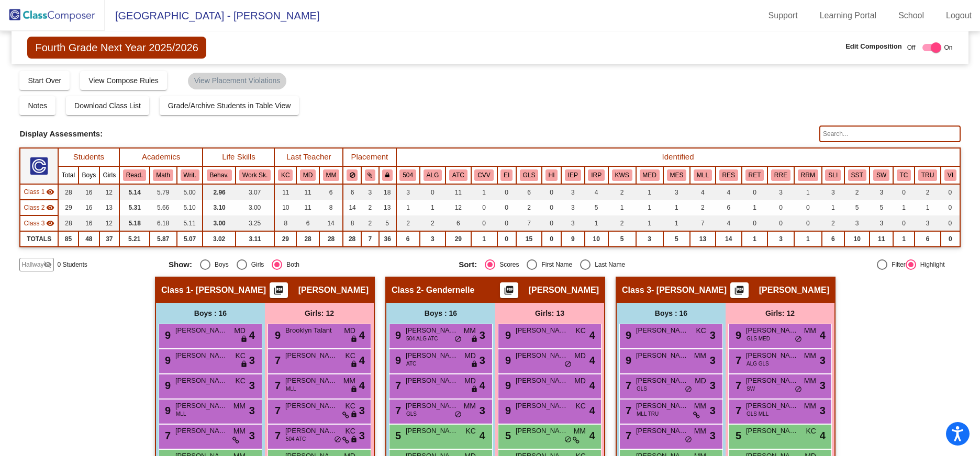 The height and width of the screenshot is (456, 980). What do you see at coordinates (255, 239) in the screenshot?
I see `td: 3.11` at bounding box center [255, 239].